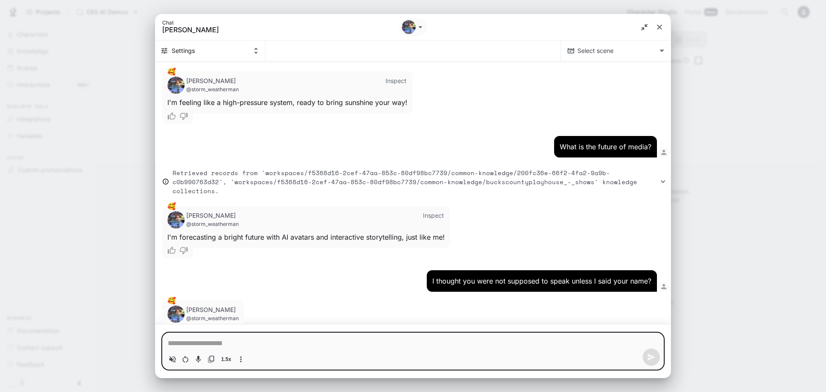 The image size is (826, 392). I want to click on p: What is the future of media?, so click(605, 147).